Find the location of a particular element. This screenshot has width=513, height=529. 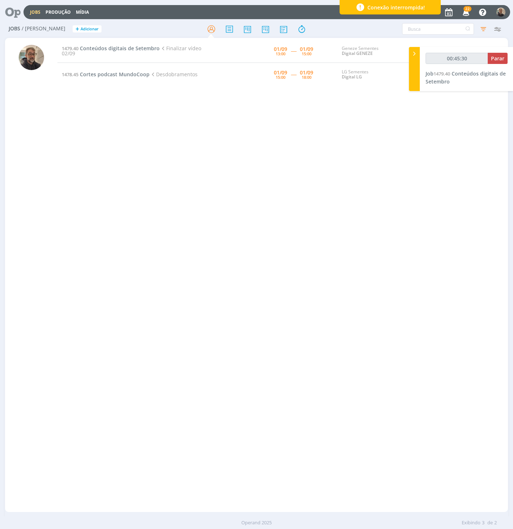

button: 22 is located at coordinates (466, 12).